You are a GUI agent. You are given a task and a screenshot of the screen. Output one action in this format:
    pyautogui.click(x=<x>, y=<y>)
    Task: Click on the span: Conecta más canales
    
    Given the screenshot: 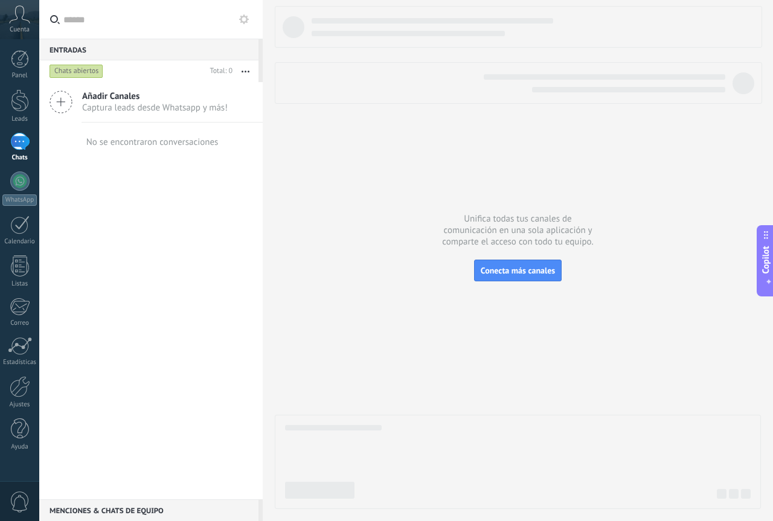 What is the action you would take?
    pyautogui.click(x=518, y=271)
    